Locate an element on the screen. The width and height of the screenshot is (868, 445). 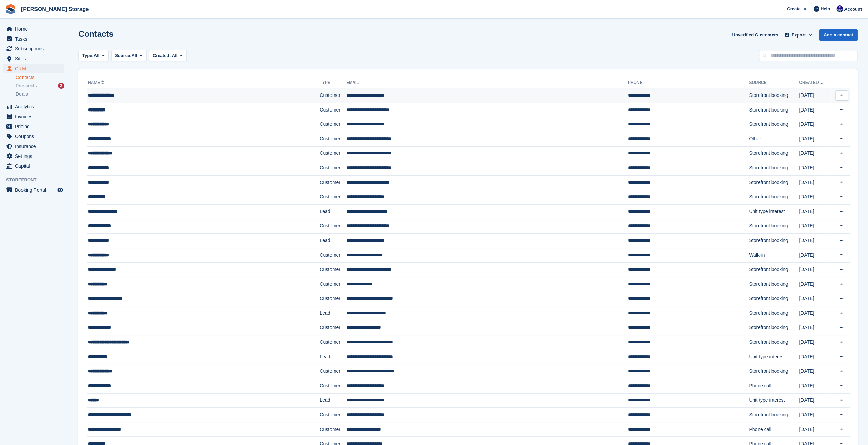
img: stora-icon-8386f47178a22dfd0bd8f6a31ec36ba5ce8667c1dd55bd0f319d3a0aa187defe.svg is located at coordinates (11, 9).